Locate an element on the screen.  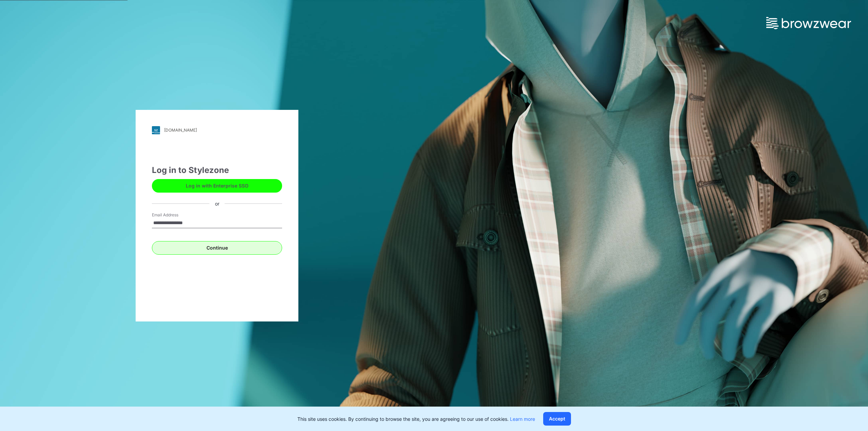
label: Email Address is located at coordinates (176, 215).